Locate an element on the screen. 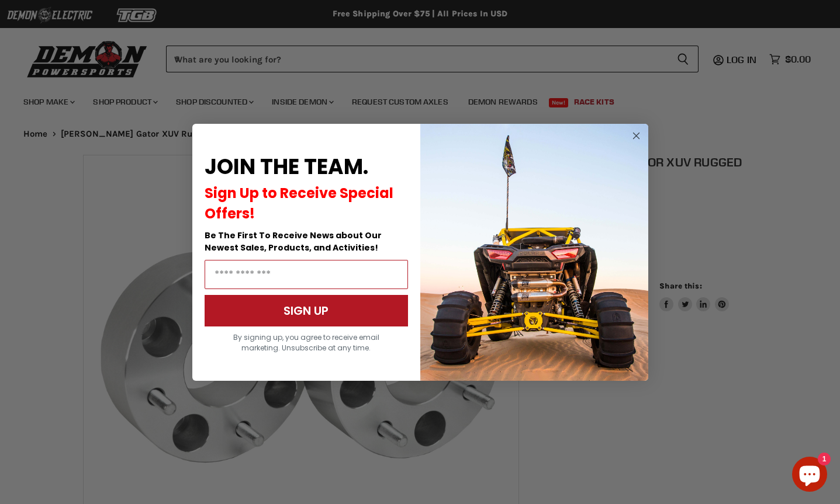 This screenshot has width=840, height=504. span: Sign Up to Receive Special Offers! is located at coordinates (299, 203).